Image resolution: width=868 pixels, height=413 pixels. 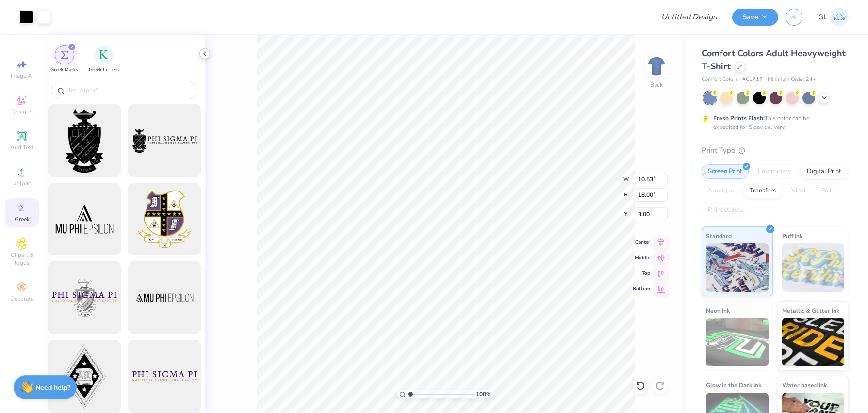 I want to click on img: Puff Ink, so click(x=813, y=267).